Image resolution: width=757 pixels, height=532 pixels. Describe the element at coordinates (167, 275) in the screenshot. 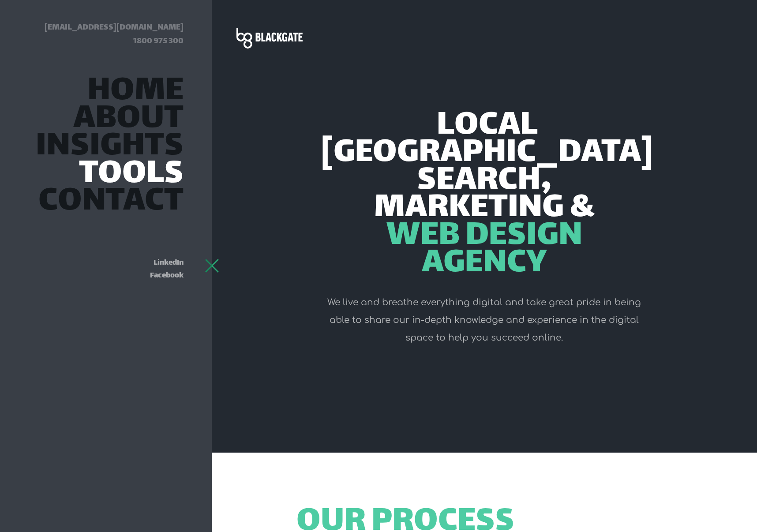

I see `a: Facebook` at that location.